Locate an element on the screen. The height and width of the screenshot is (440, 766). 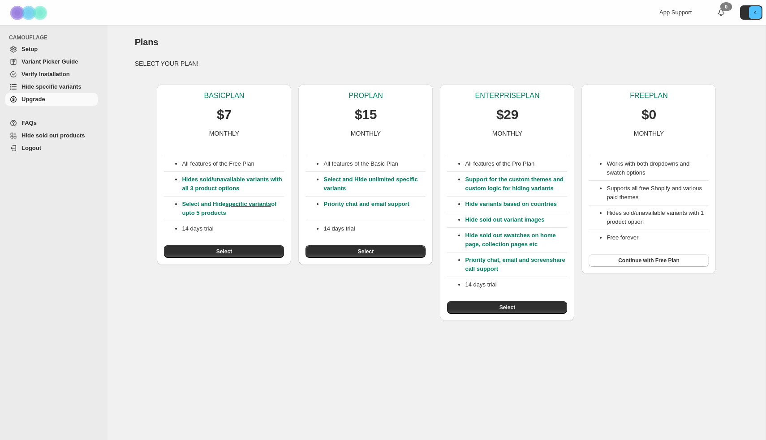
a: Hide specific variants is located at coordinates (51, 87).